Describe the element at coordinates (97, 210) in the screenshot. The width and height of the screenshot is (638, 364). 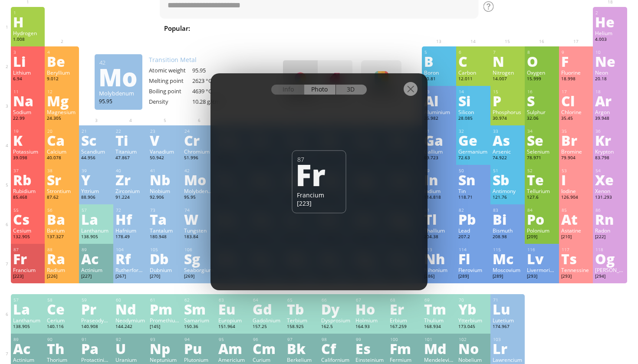
I see `div: 57` at that location.